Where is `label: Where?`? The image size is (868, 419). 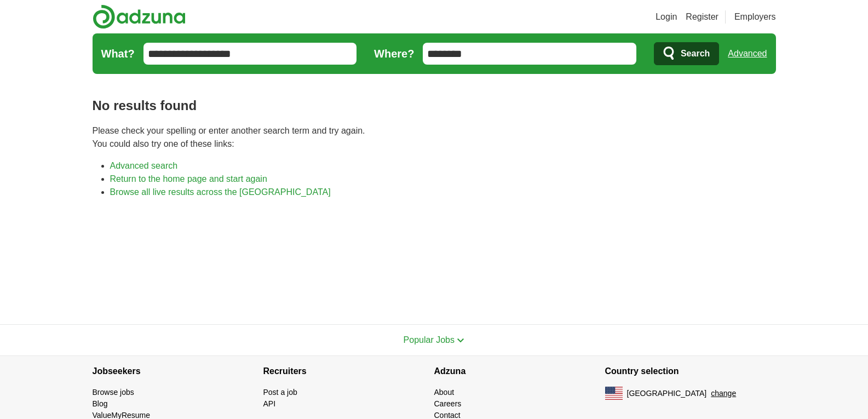
label: Where? is located at coordinates (394, 54).